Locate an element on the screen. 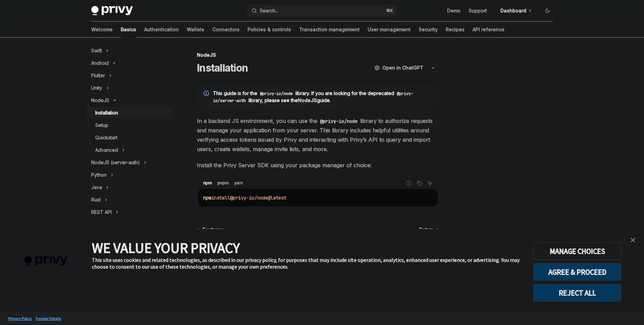  span: This guide is for the library. If you are looking for the deprecated library, please see the guide. is located at coordinates (322, 97).